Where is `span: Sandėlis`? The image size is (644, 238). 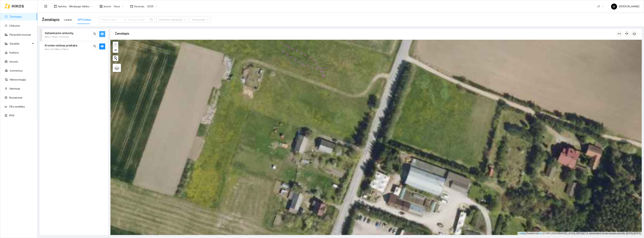
span: Sandėlis is located at coordinates (20, 43).